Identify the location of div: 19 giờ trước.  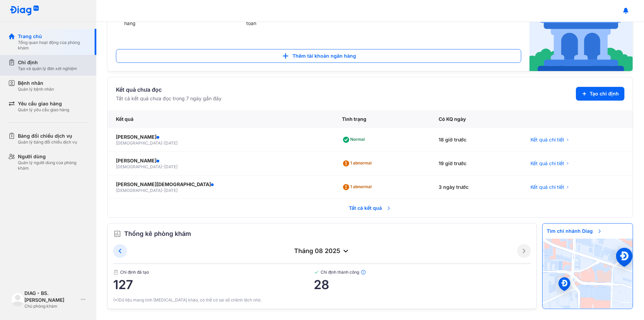
(476, 163).